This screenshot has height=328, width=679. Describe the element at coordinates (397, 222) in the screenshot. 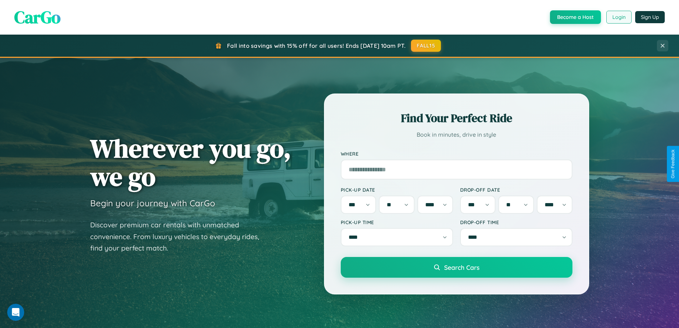

I see `label: Pick-up Time` at that location.